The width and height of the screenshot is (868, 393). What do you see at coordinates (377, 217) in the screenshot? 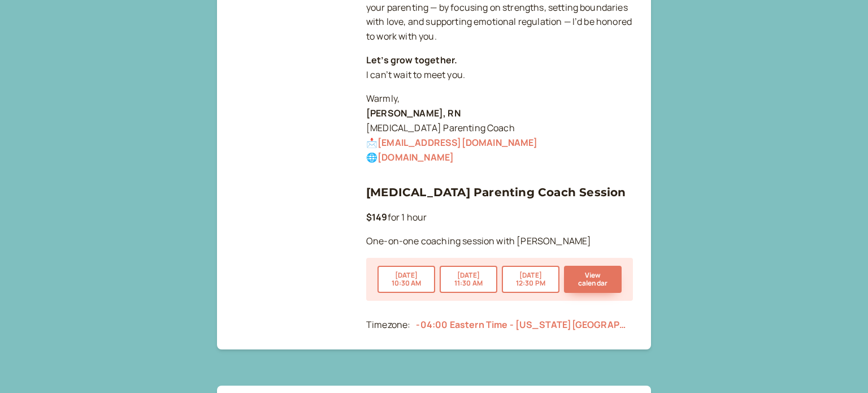
I see `b: $149` at bounding box center [377, 217].